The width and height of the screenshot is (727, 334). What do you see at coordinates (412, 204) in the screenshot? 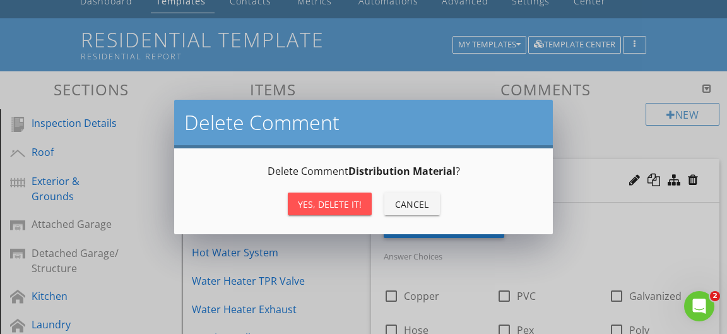
I see `button: Cancel` at bounding box center [412, 204].